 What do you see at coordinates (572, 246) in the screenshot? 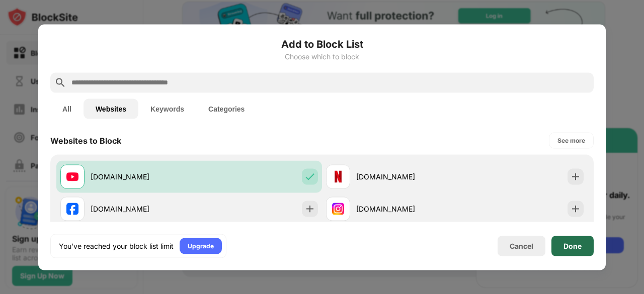
I see `div: Done` at bounding box center [572, 246].